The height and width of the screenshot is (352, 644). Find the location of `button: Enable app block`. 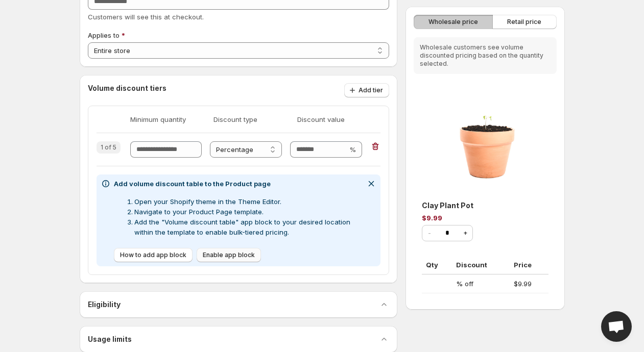

button: Enable app block is located at coordinates (229, 255).